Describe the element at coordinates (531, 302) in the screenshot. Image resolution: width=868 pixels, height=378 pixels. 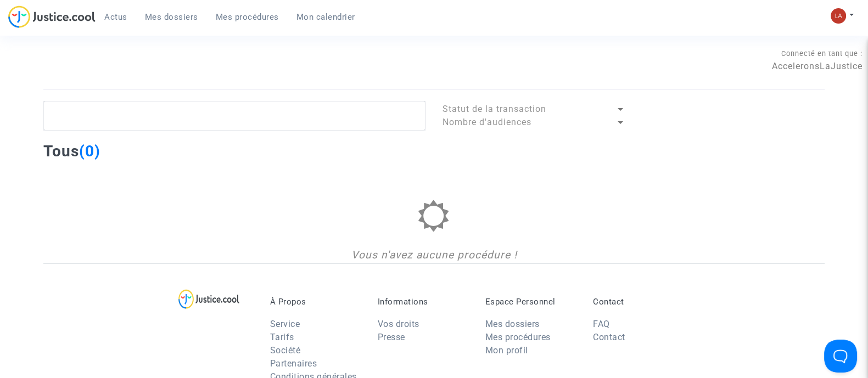
I see `p: Espace Personnel` at that location.